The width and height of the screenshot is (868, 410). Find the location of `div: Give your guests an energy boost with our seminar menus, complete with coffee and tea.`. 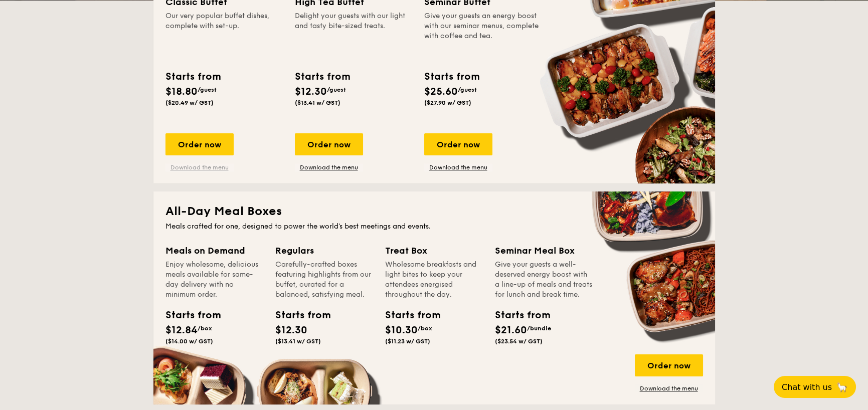

div: Give your guests an energy boost with our seminar menus, complete with coffee and tea. is located at coordinates (482, 36).